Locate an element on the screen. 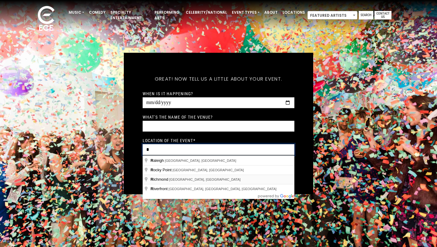 Image resolution: width=437 pixels, height=247 pixels. img: ece_new_logo_whitev2-1.png is located at coordinates (46, 19).